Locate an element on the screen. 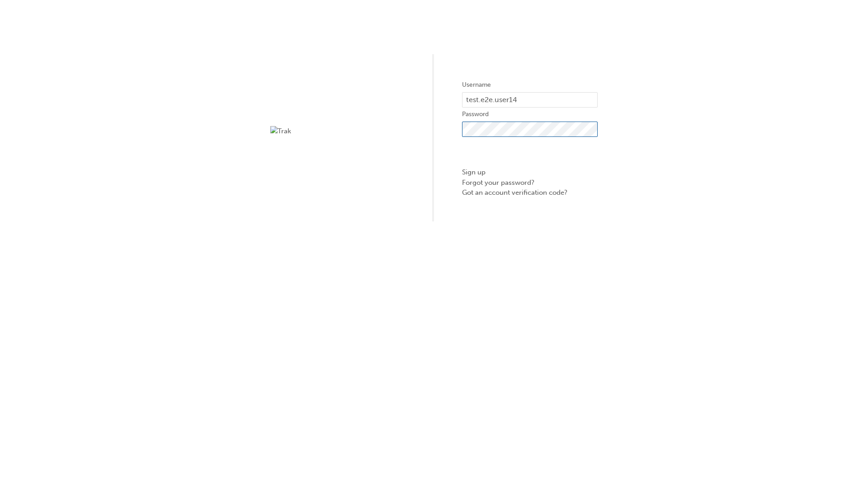 This screenshot has width=868, height=488. a: Sign up is located at coordinates (530, 172).